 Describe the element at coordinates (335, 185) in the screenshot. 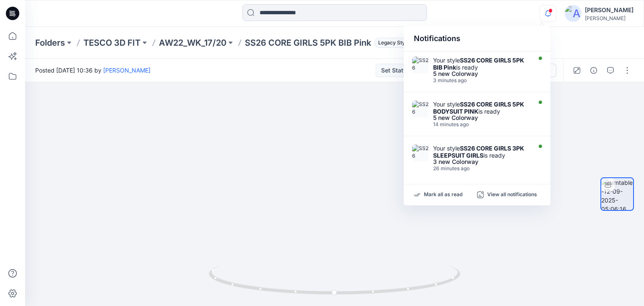

I see `img: eyJhbGciOiJIUzI1NiIsImtpZCI6IjAiLCJzbHQiOiJzZXMiLCJ0eXAiOiJKV1QifQ.eyJkYXRhIjp7InR5cGUiOiJzdG9yYW...` at that location.